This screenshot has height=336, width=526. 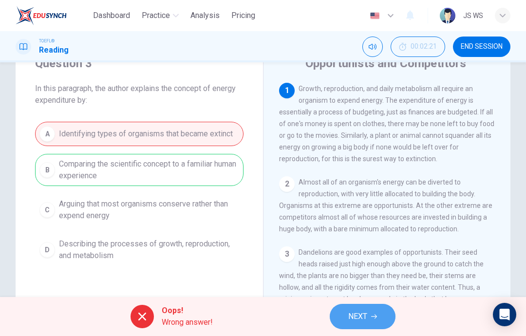 I want to click on span: In this paragraph, the author explains the concept of energy expenditure by:, so click(x=139, y=94).